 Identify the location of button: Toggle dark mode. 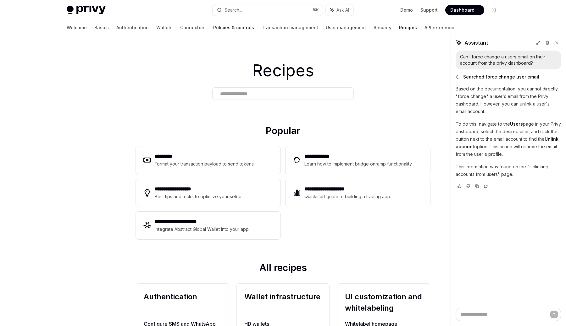
(494, 10).